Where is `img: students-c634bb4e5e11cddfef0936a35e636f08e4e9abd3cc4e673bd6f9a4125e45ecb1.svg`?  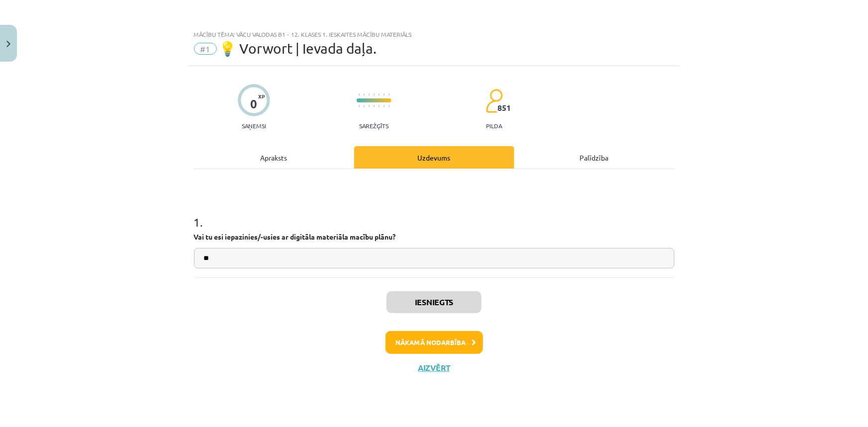 img: students-c634bb4e5e11cddfef0936a35e636f08e4e9abd3cc4e673bd6f9a4125e45ecb1.svg is located at coordinates (494, 101).